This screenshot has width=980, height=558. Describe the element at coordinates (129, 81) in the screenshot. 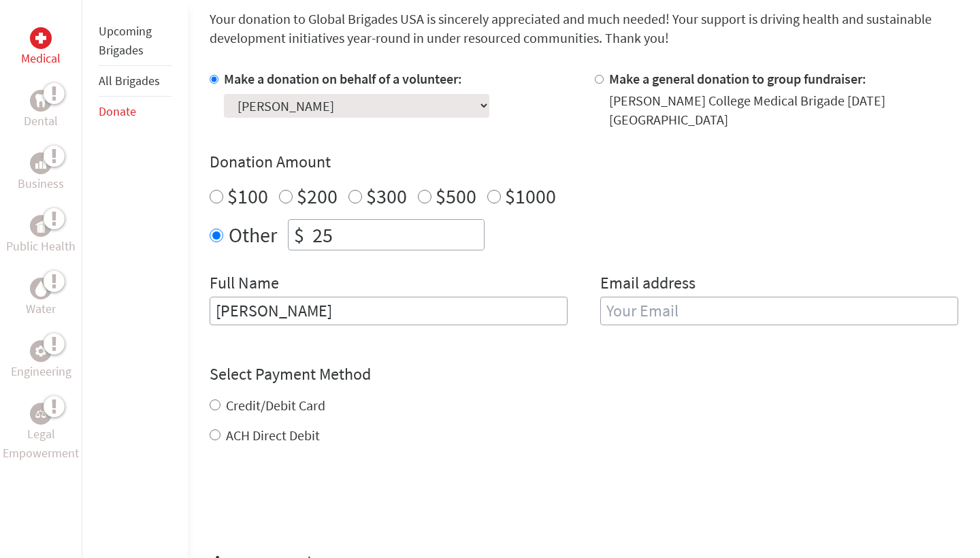

I see `a: All Brigades` at that location.